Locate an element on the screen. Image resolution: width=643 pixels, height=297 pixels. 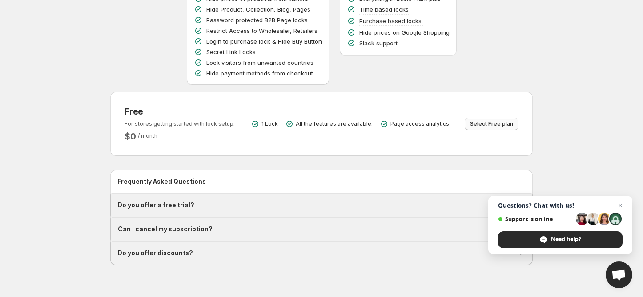
p: Hide Product, Collection, Blog, Pages is located at coordinates (258, 9).